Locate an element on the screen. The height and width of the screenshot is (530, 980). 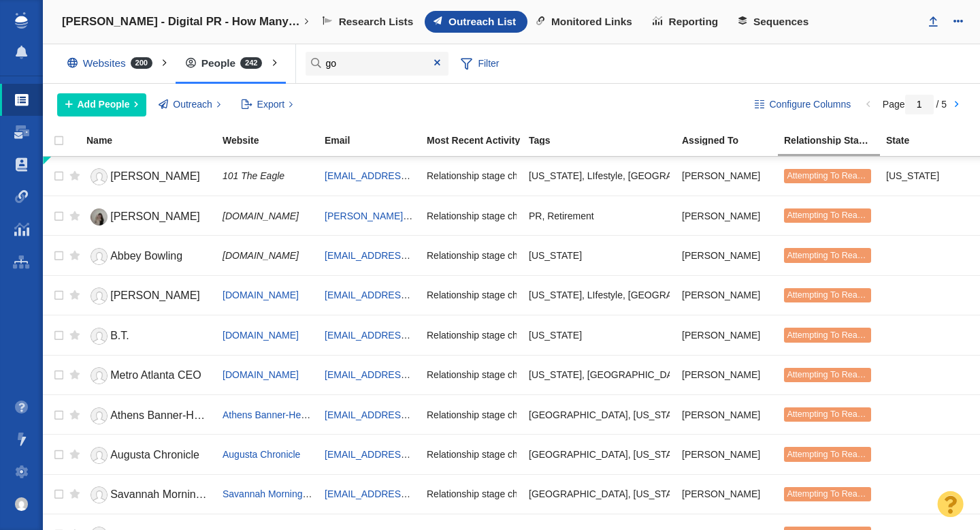
div: Assigned To is located at coordinates (732, 140).